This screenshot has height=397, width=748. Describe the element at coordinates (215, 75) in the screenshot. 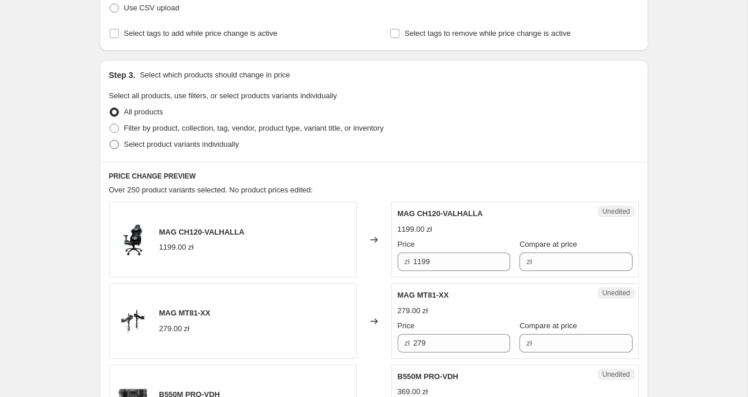

I see `p: Select which products should change in price` at that location.